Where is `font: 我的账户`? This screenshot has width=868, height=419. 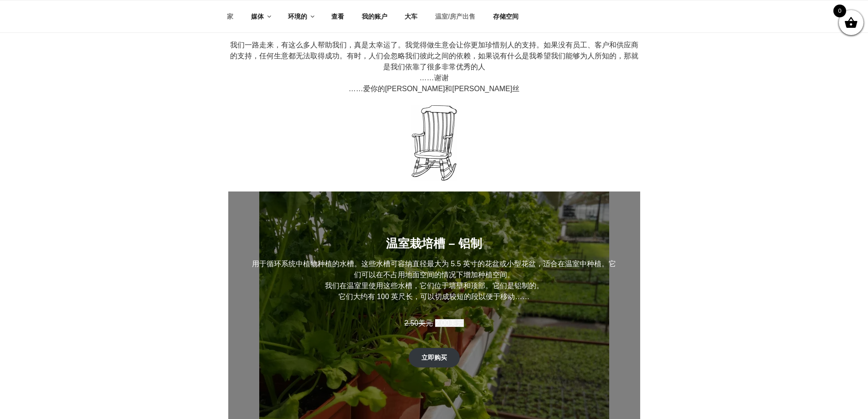 font: 我的账户 is located at coordinates (375, 16).